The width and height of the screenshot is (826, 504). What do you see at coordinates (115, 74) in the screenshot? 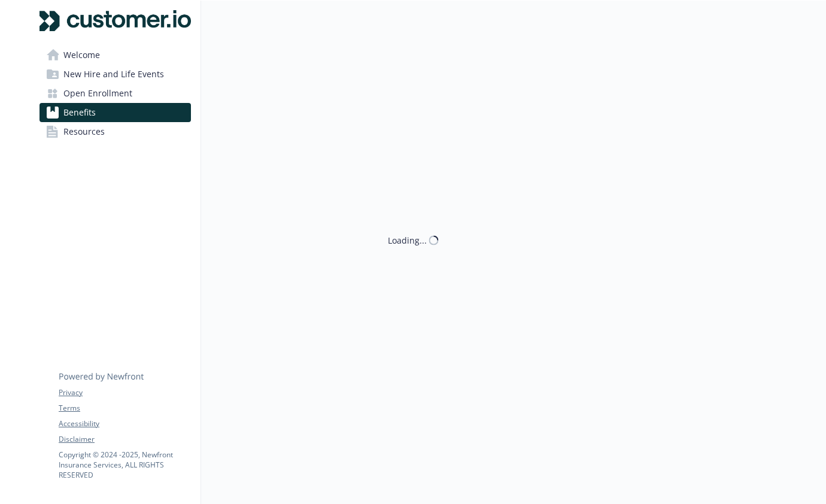
I see `a: New Hire and Life Events` at bounding box center [115, 74].